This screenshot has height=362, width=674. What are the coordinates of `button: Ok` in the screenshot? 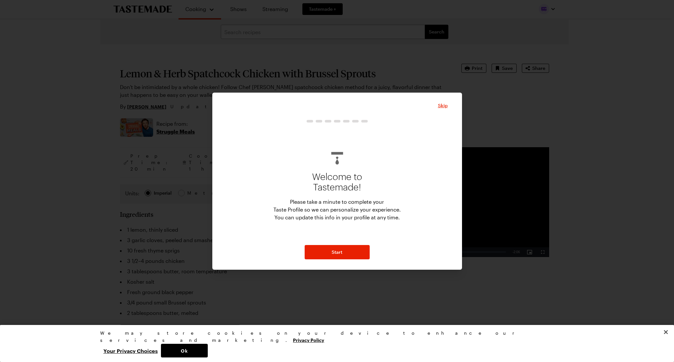 It's located at (184, 351).